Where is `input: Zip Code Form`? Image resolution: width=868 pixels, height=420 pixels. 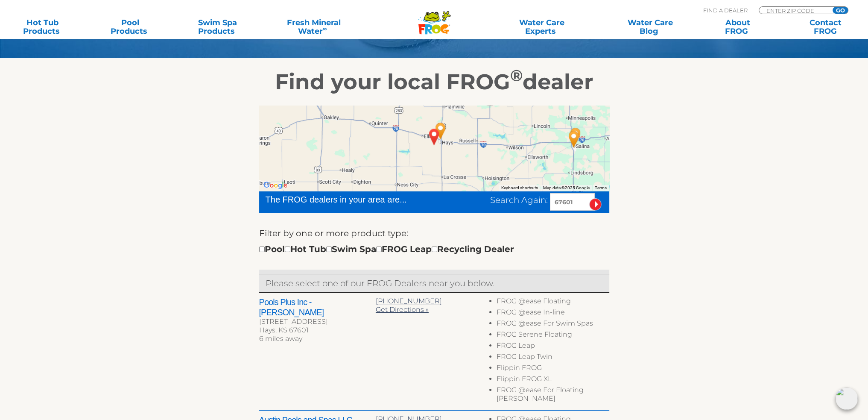
input: Zip Code Form is located at coordinates (794, 10).